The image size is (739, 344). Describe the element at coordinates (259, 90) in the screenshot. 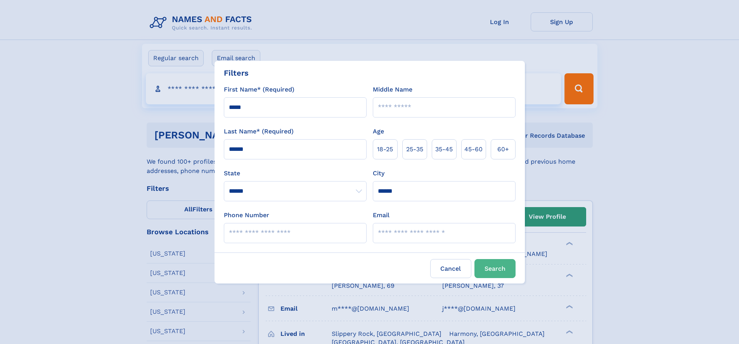

I see `label: First Name* (Required)` at that location.